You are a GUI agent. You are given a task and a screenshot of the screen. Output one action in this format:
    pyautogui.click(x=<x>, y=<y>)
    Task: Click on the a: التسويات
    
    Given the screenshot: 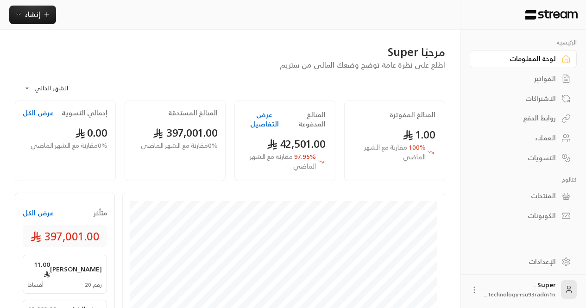 What is the action you would take?
    pyautogui.click(x=523, y=158)
    